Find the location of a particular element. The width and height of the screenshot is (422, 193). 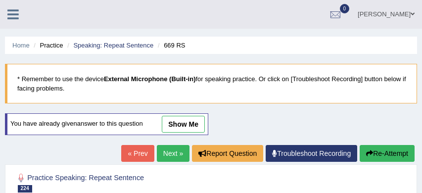

a: Next » is located at coordinates (173, 153).